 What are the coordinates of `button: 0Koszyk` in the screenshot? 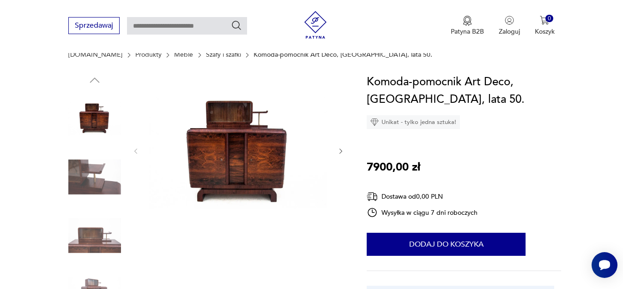 It's located at (544, 26).